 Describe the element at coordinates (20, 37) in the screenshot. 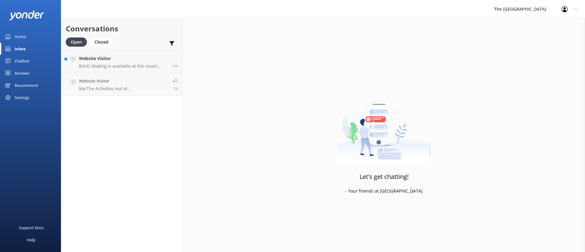

I see `div: Home` at that location.